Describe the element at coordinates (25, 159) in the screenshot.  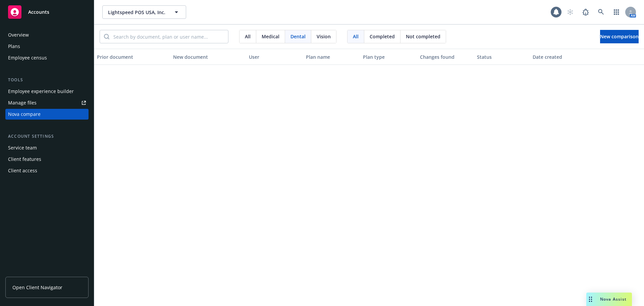
I see `div: Client features` at that location.